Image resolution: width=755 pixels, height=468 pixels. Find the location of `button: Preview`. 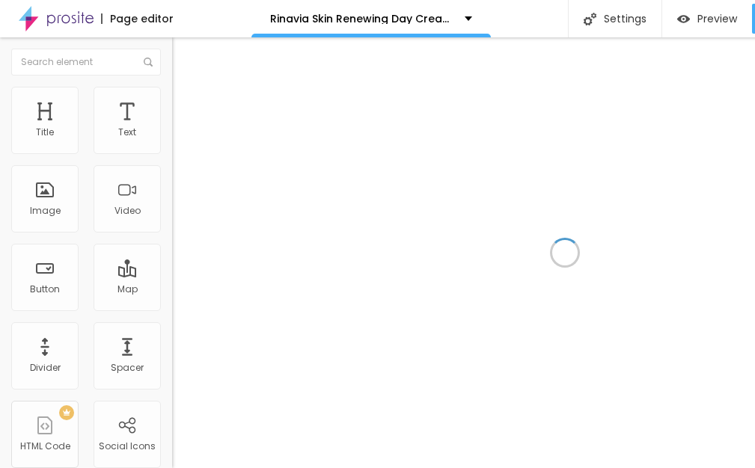

button: Preview is located at coordinates (707, 19).